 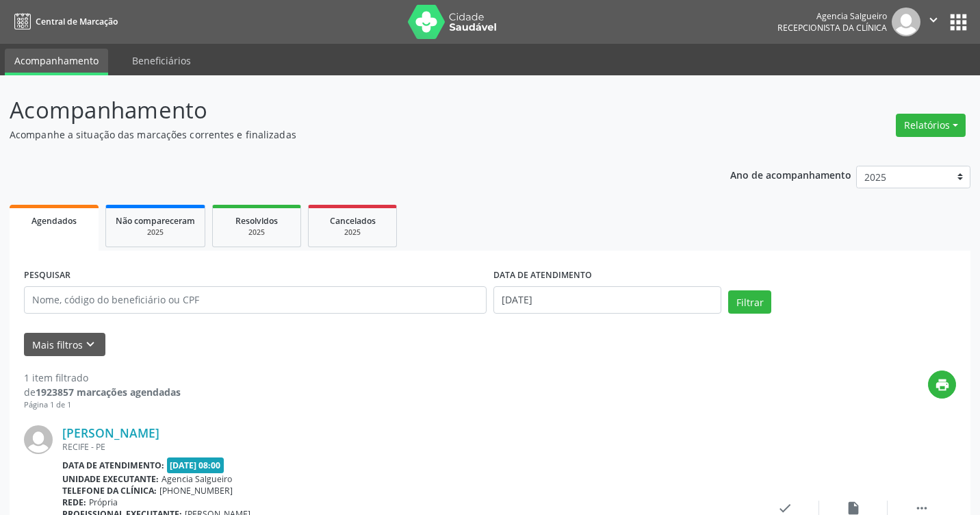 I want to click on button: Mais filtroskeyboard_arrow_down, so click(x=64, y=344).